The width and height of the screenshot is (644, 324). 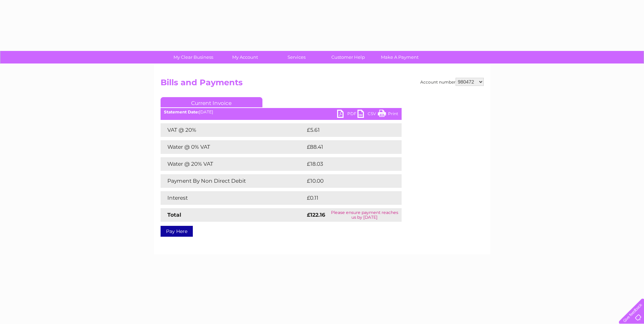 What do you see at coordinates (346, 181) in the screenshot?
I see `td: £10.00` at bounding box center [346, 181].